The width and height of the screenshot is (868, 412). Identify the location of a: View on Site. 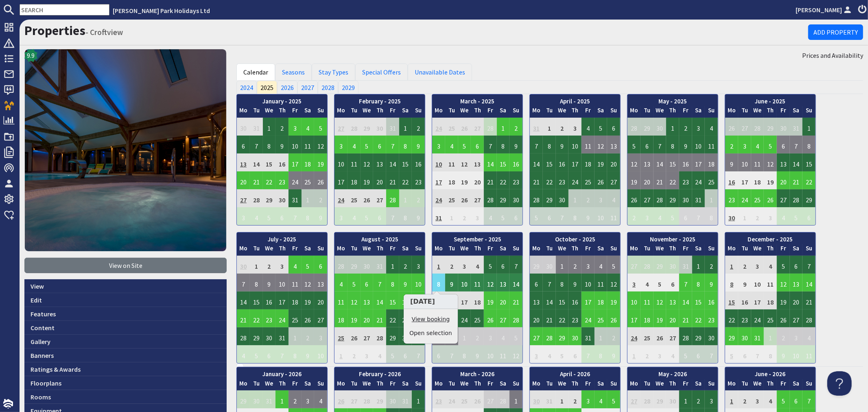
(125, 266).